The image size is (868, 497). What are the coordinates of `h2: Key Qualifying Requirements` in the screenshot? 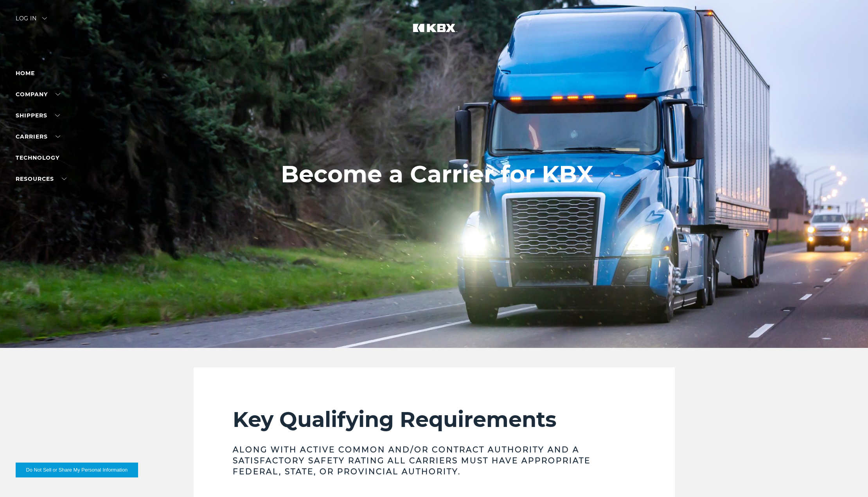 It's located at (434, 419).